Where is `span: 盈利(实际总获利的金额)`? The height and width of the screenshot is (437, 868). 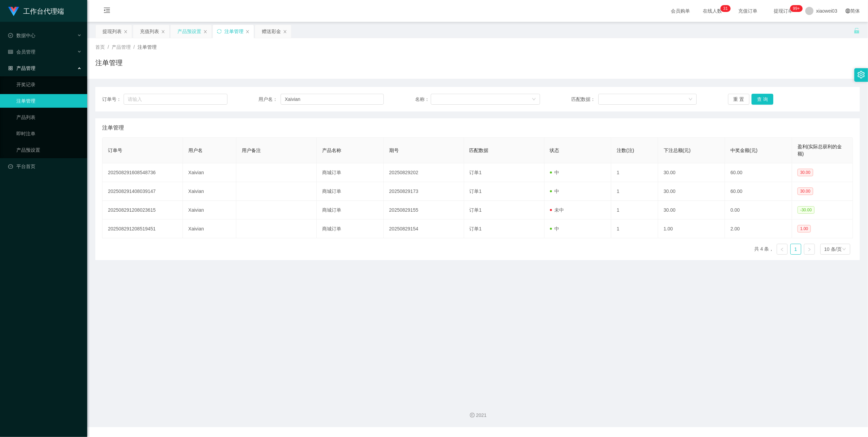 span: 盈利(实际总获利的金额) is located at coordinates (820, 150).